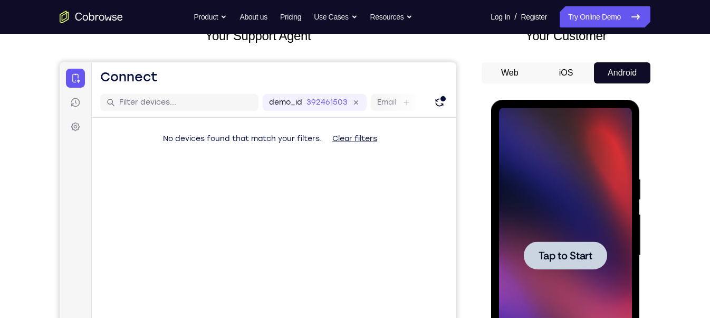 The width and height of the screenshot is (710, 318). Describe the element at coordinates (183, 76) in the screenshot. I see `span: No devices found that match your filters.` at that location.